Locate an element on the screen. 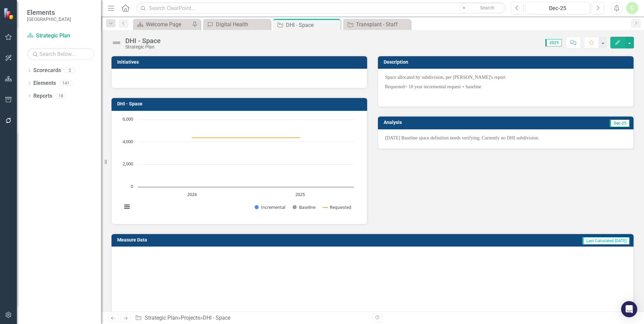  div: Digital Health is located at coordinates (242, 24).